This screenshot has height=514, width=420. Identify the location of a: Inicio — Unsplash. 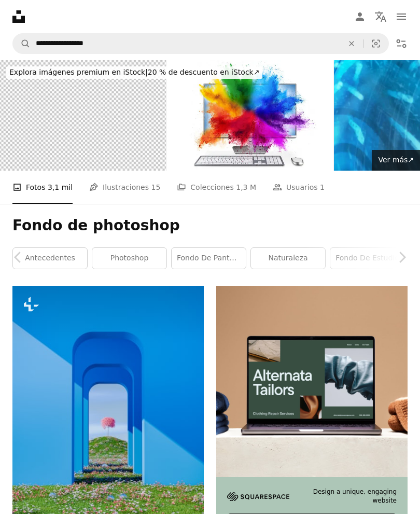
(19, 17).